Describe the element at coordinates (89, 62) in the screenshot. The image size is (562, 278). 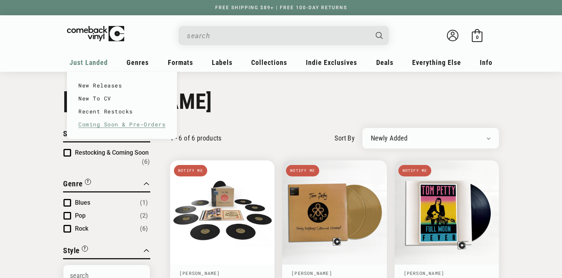
I see `span: Just Landed` at that location.